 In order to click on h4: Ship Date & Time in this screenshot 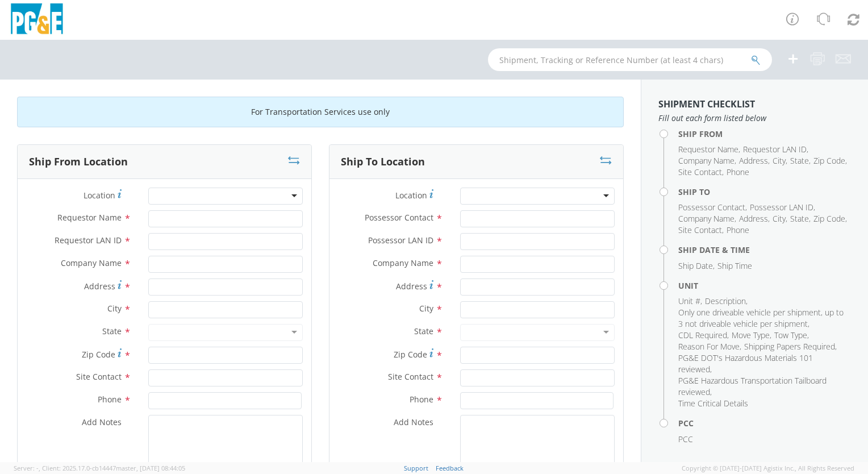, I will do `click(765, 249)`.